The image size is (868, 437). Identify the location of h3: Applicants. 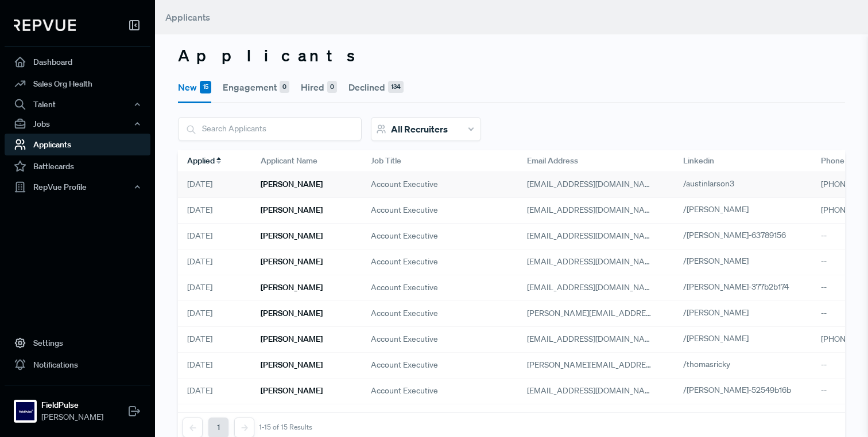
(511, 55).